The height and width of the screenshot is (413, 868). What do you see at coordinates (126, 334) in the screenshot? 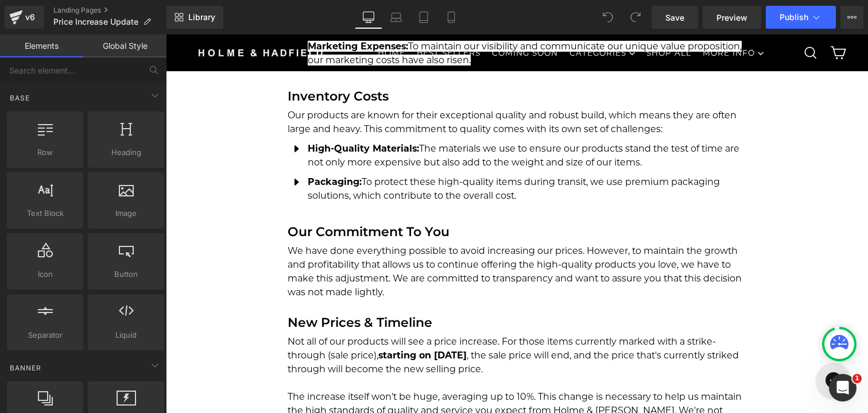
I see `span: Liquid` at bounding box center [126, 334].